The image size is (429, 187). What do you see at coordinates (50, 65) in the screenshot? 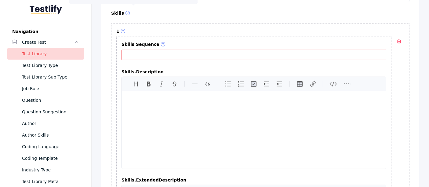
I see `div: Test Library Type` at bounding box center [50, 65].